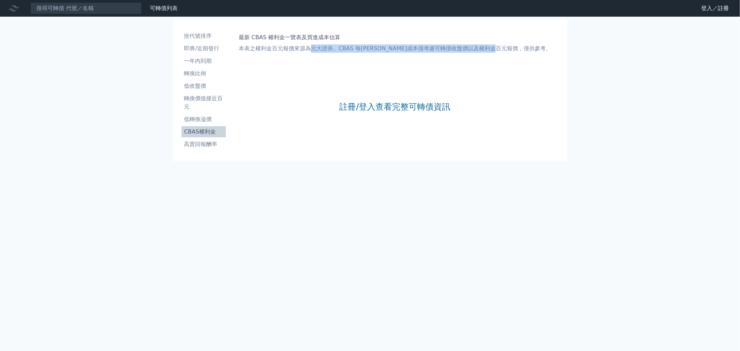 The height and width of the screenshot is (351, 740). I want to click on li: 低轉換溢價, so click(204, 119).